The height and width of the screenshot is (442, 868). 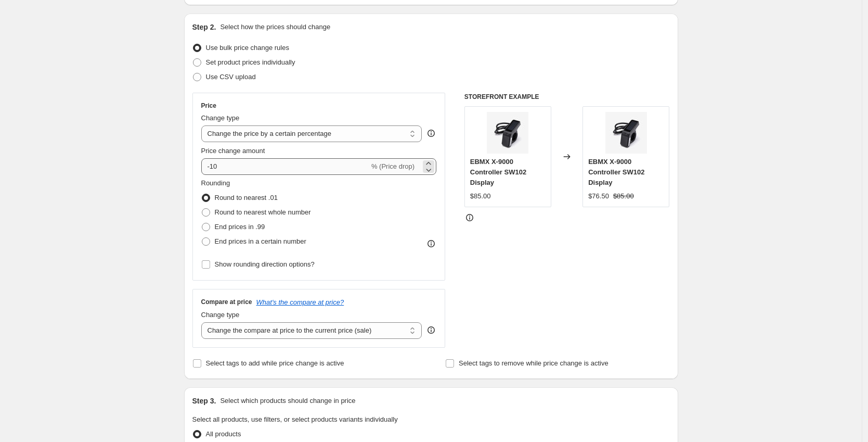 What do you see at coordinates (393, 166) in the screenshot?
I see `span: % (Price drop)` at bounding box center [393, 166].